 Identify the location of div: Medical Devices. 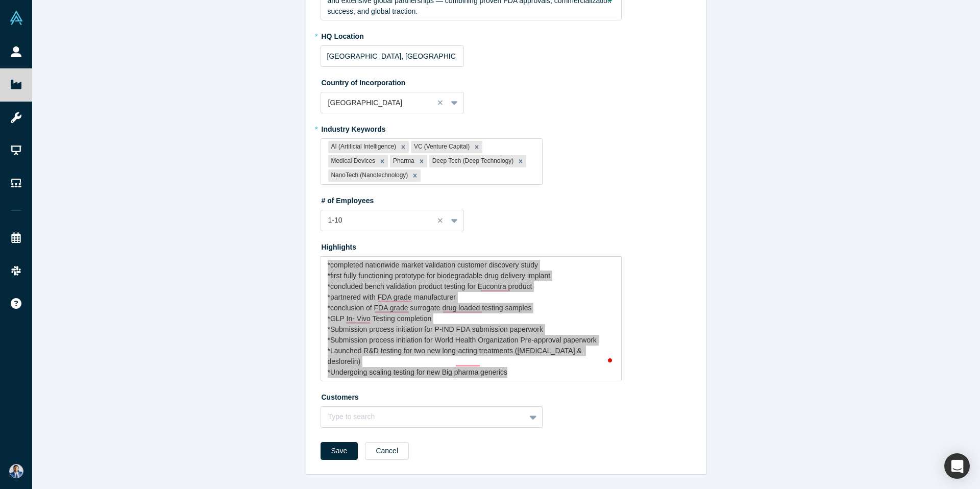
(353, 162).